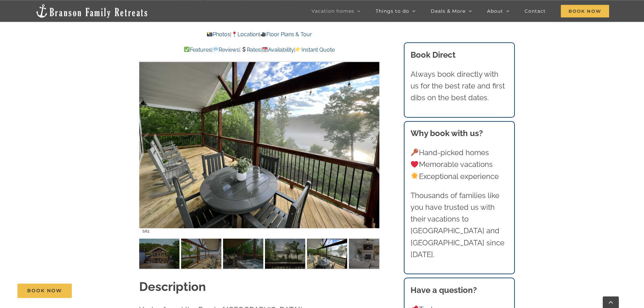 The image size is (644, 308). I want to click on span: About, so click(495, 11).